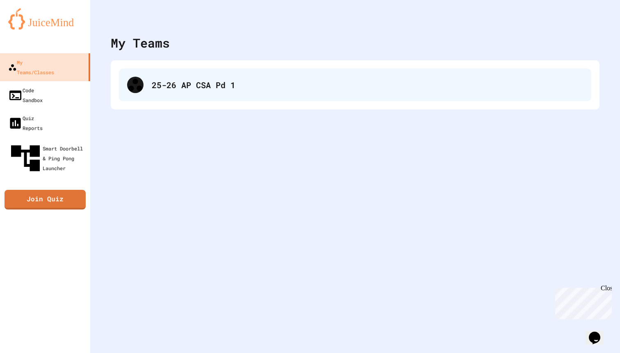 The height and width of the screenshot is (353, 620). Describe the element at coordinates (45, 200) in the screenshot. I see `a: Join Quiz` at that location.